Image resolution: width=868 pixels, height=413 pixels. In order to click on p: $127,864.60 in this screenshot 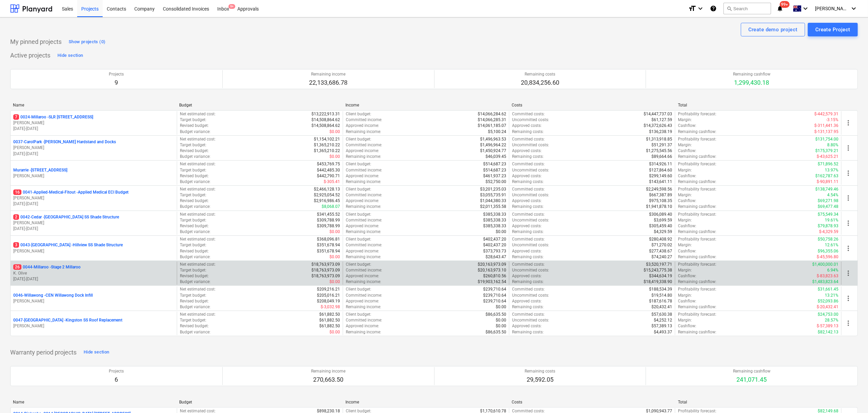, I will do `click(661, 170)`.